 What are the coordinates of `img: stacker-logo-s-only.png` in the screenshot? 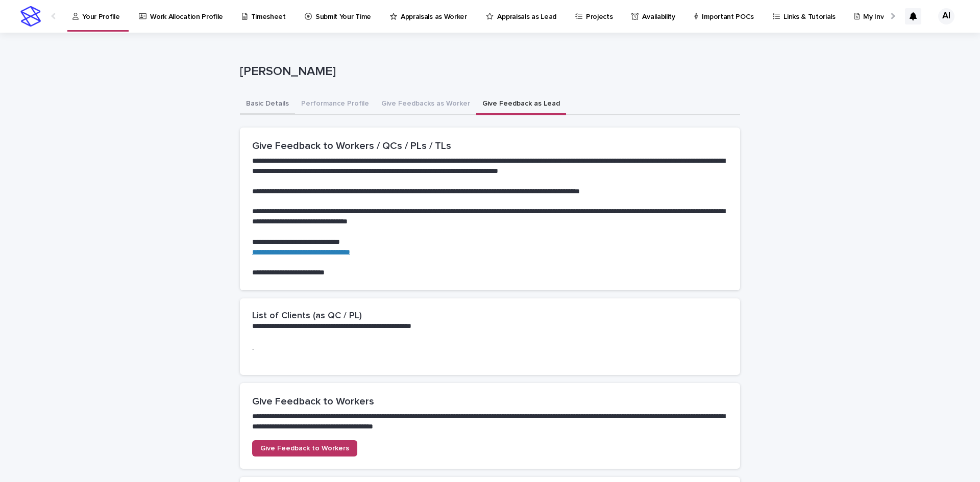 It's located at (31, 16).